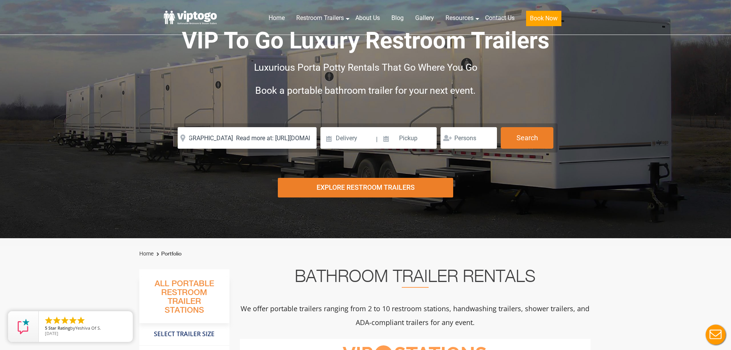 The height and width of the screenshot is (350, 731). Describe the element at coordinates (500, 18) in the screenshot. I see `a: Contact Us` at that location.